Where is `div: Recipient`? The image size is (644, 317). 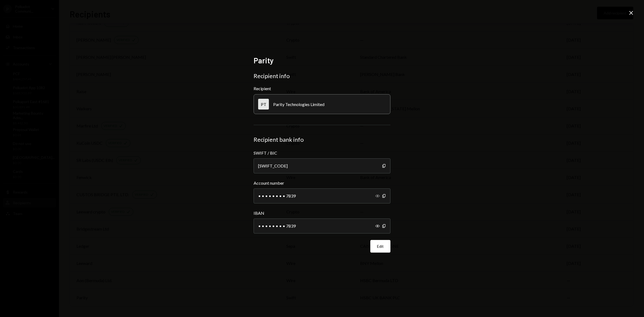
div: Recipient is located at coordinates (322, 88).